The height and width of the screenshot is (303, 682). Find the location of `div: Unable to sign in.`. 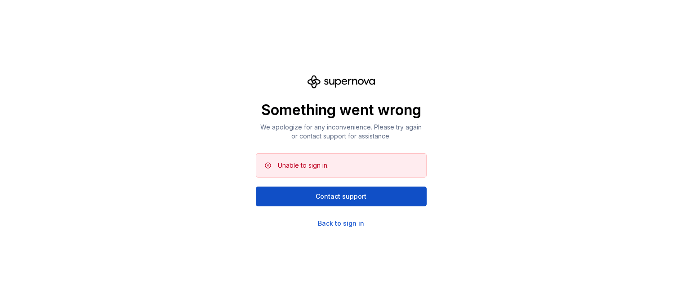

div: Unable to sign in. is located at coordinates (303, 165).